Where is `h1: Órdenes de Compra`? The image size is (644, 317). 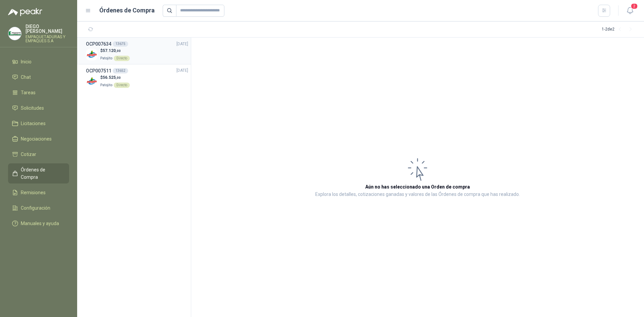 h1: Órdenes de Compra is located at coordinates (126, 10).